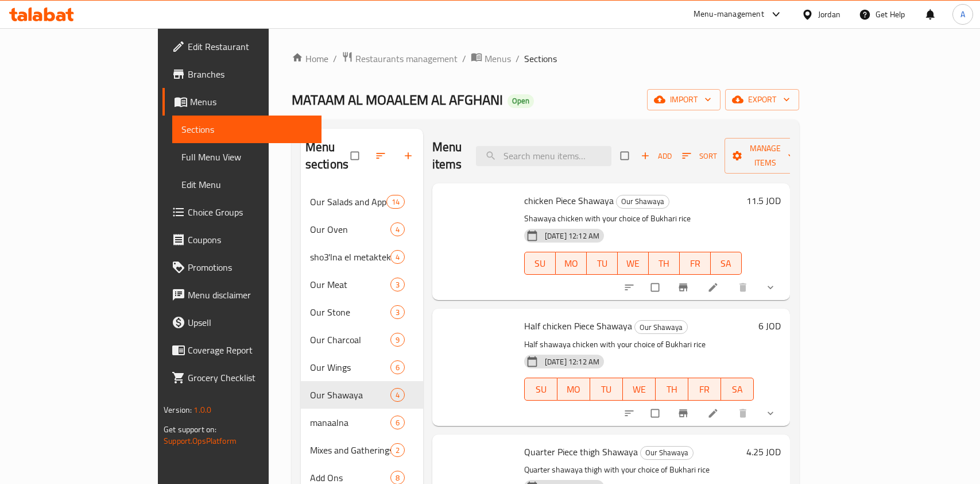 Image resolution: width=980 pixels, height=484 pixels. Describe the element at coordinates (328, 156) in the screenshot. I see `h2: Menu sections` at that location.